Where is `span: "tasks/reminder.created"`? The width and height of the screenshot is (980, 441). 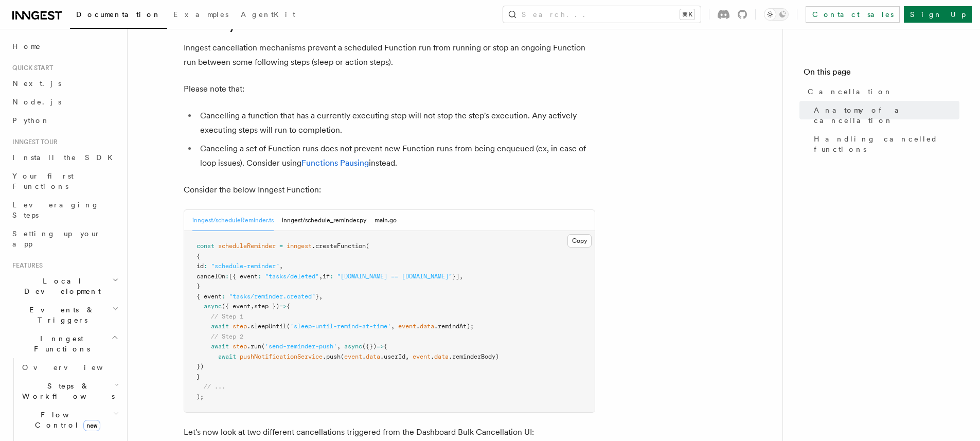 span: "tasks/reminder.created" is located at coordinates (272, 296).